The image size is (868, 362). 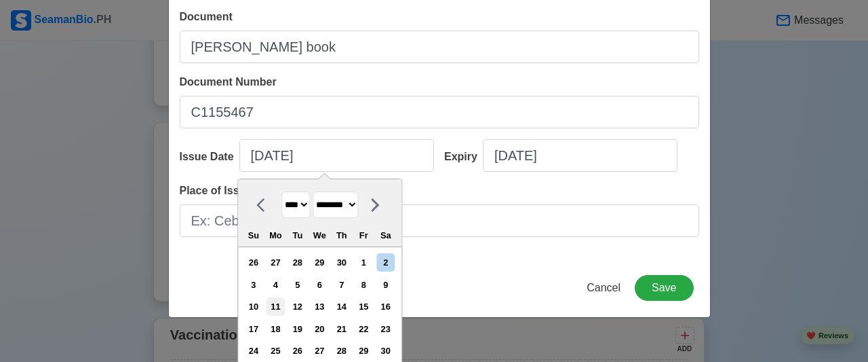 I want to click on div: Choose Saturday, December 16th, 2017, so click(x=385, y=306).